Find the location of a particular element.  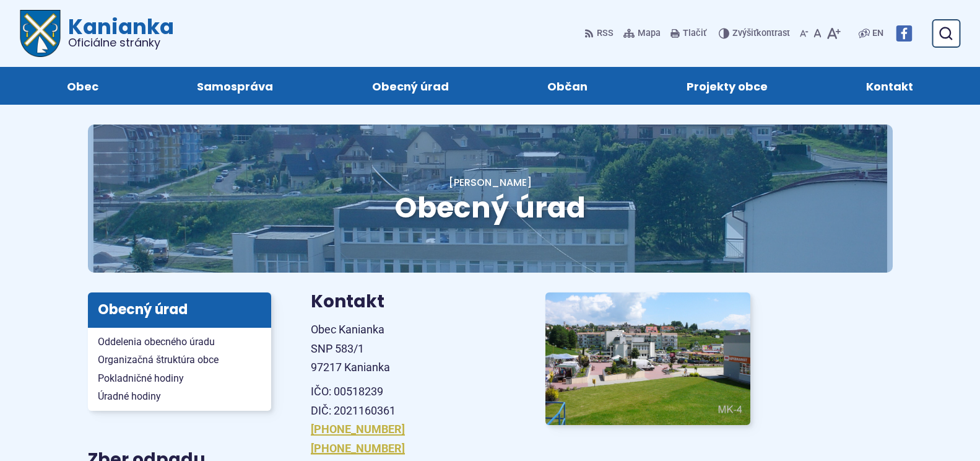

span: Mapa is located at coordinates (649, 34).